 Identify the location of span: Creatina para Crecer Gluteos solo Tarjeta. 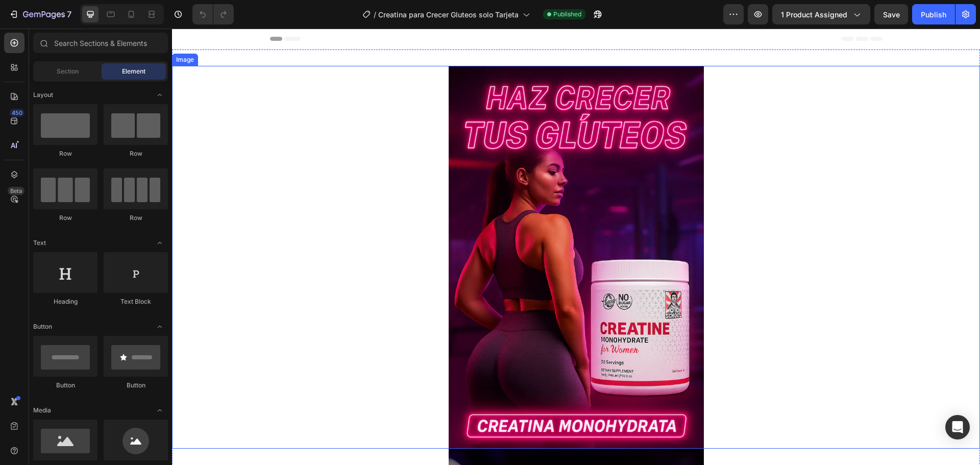
(448, 14).